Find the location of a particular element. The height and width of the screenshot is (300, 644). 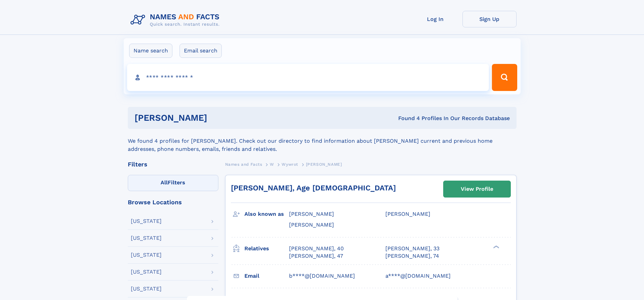

label: Name search is located at coordinates (151, 51).